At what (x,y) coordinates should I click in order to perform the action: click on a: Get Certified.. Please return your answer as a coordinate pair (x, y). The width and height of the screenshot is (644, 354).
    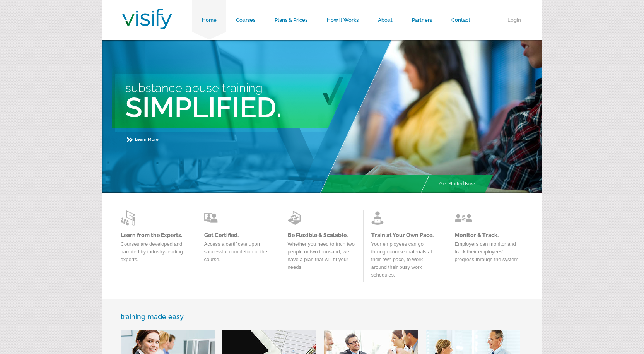
    Looking at the image, I should click on (238, 235).